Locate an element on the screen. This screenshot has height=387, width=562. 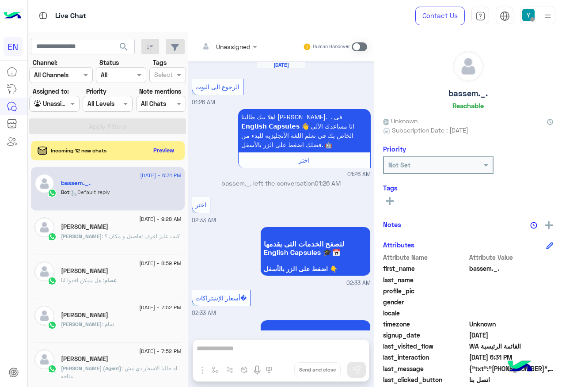
span: : Default reply is located at coordinates (90, 192).